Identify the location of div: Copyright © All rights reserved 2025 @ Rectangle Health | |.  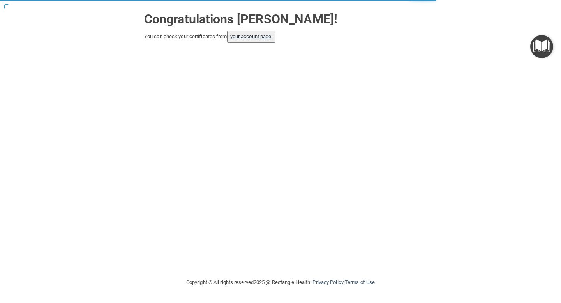
(281, 282).